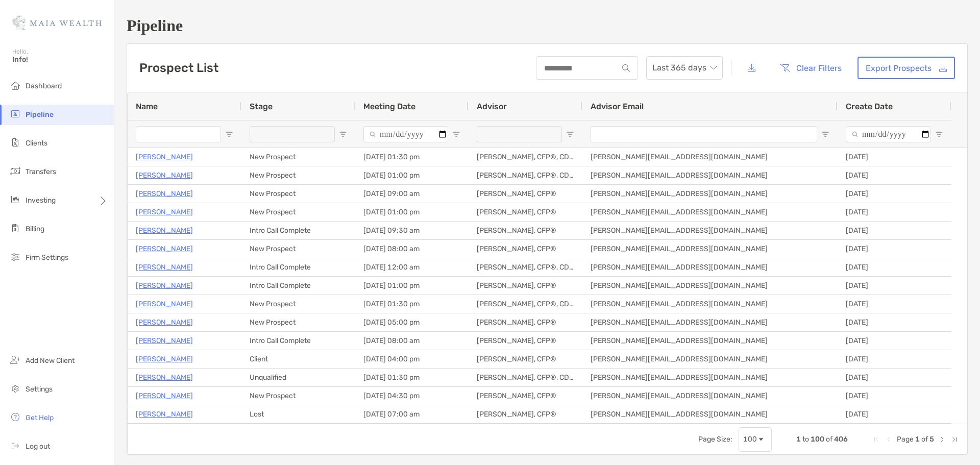  What do you see at coordinates (43, 85) in the screenshot?
I see `span: Dashboard` at bounding box center [43, 85].